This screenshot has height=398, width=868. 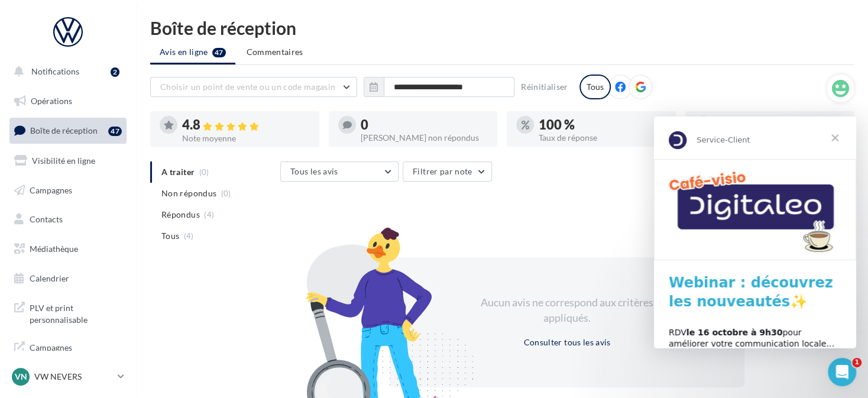 What do you see at coordinates (181, 215) in the screenshot?
I see `span: Répondus` at bounding box center [181, 215].